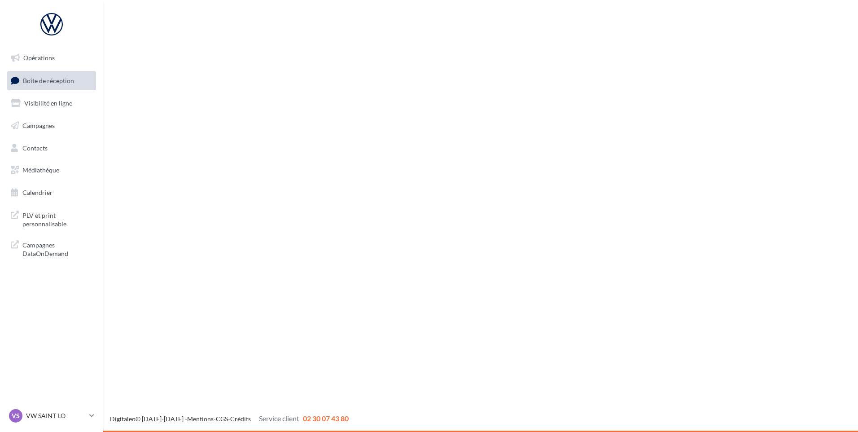 This screenshot has height=432, width=858. What do you see at coordinates (16, 415) in the screenshot?
I see `span: VS` at bounding box center [16, 415].